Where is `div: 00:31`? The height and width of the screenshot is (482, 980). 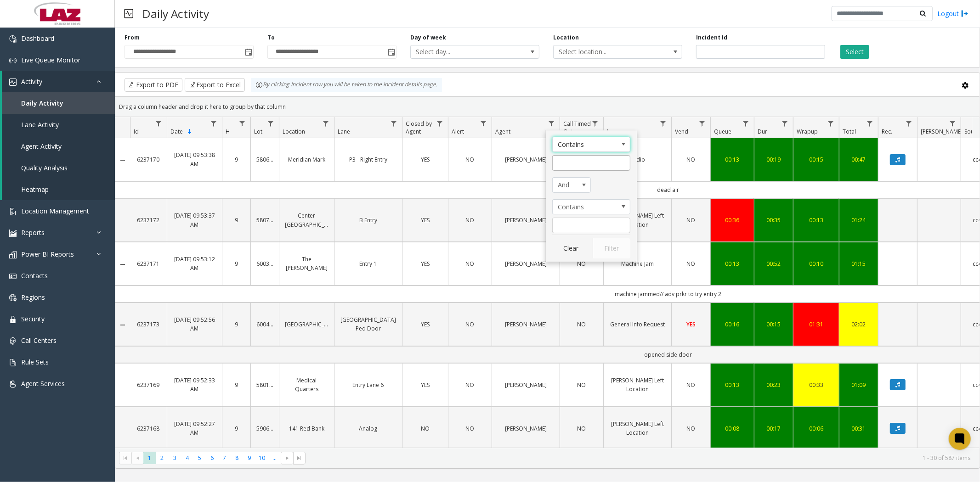 div: 00:31 is located at coordinates (859, 428).